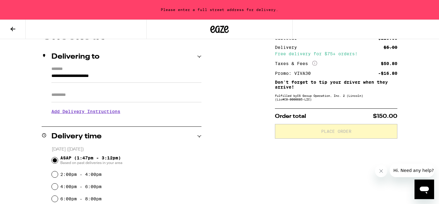 This screenshot has width=439, height=204. I want to click on div: Subtotal, so click(288, 38).